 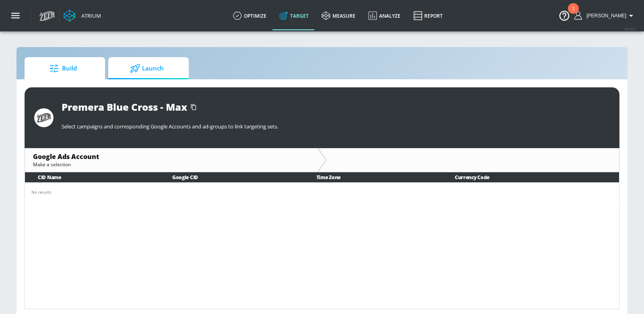 What do you see at coordinates (630, 29) in the screenshot?
I see `span: v 4.25.2` at bounding box center [630, 29].